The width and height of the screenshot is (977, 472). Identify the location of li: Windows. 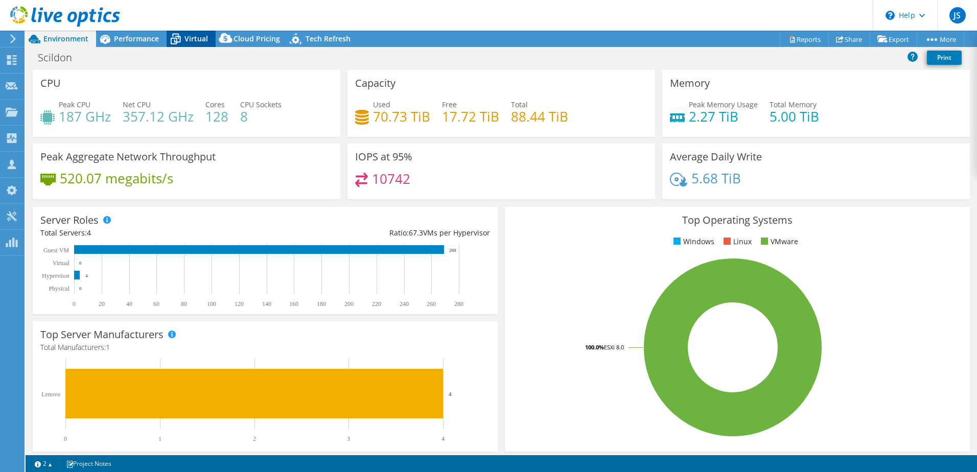
(692, 242).